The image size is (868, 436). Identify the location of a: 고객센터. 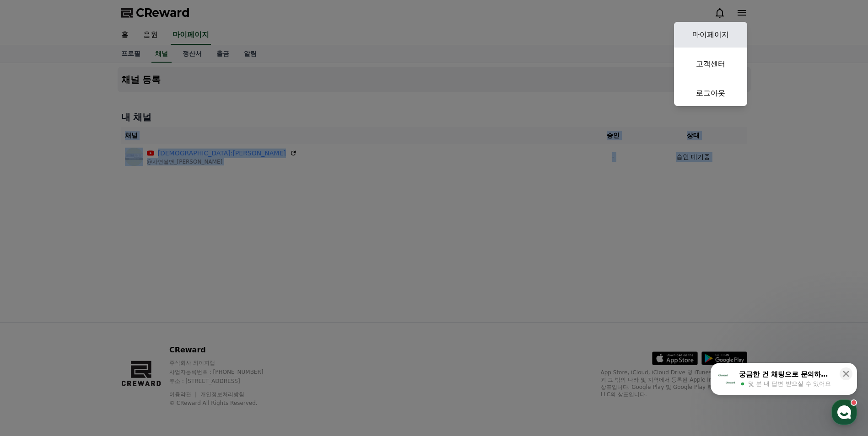
(710, 64).